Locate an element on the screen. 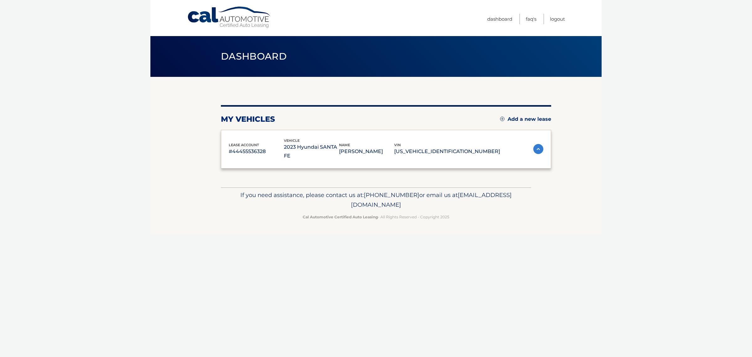 The height and width of the screenshot is (357, 752). p: #44455536328 is located at coordinates (256, 151).